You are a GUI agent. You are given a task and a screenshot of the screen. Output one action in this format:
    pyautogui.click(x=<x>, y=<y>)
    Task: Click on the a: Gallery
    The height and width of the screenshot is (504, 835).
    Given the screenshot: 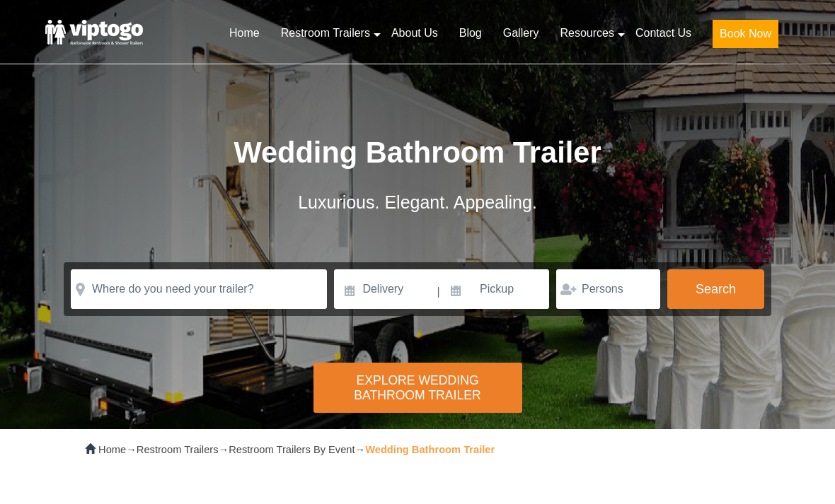 What is the action you would take?
    pyautogui.click(x=521, y=33)
    